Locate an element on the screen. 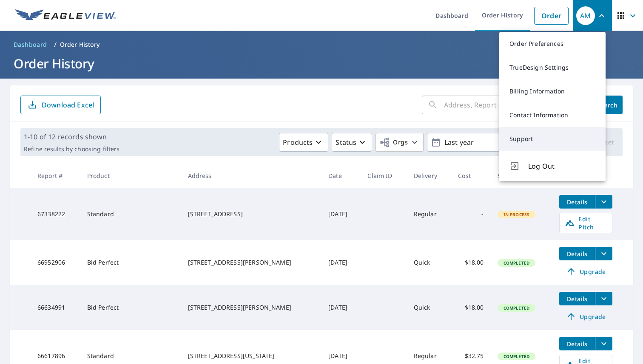 Image resolution: width=643 pixels, height=364 pixels. a: Billing Information is located at coordinates (552, 91).